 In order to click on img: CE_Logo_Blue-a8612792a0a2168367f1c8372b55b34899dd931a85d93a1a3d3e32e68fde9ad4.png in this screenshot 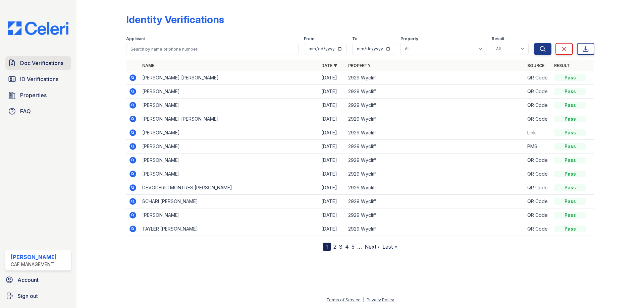, I will do `click(38, 28)`.